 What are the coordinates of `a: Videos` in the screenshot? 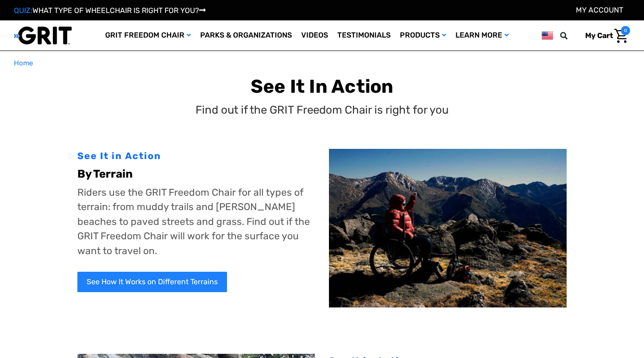 It's located at (315, 35).